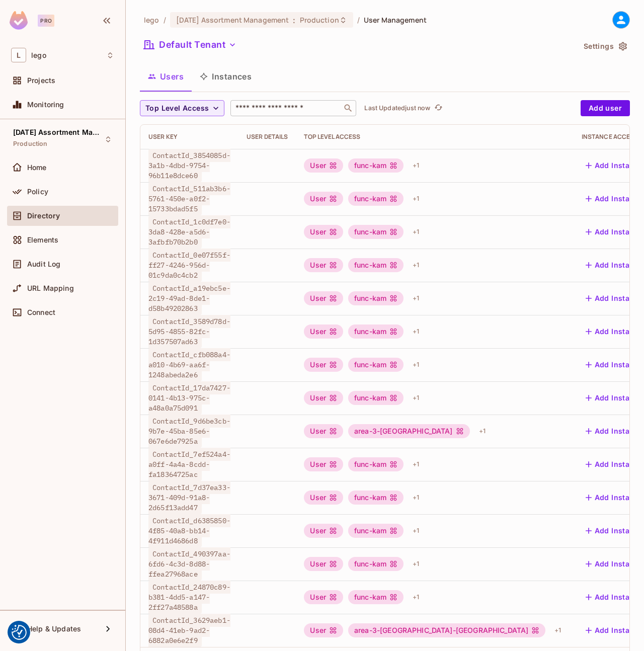 The width and height of the screenshot is (644, 651). Describe the element at coordinates (189, 199) in the screenshot. I see `span: ContactId_511ab3b6-5761-450e-a0f2-15733bdad5f5` at that location.